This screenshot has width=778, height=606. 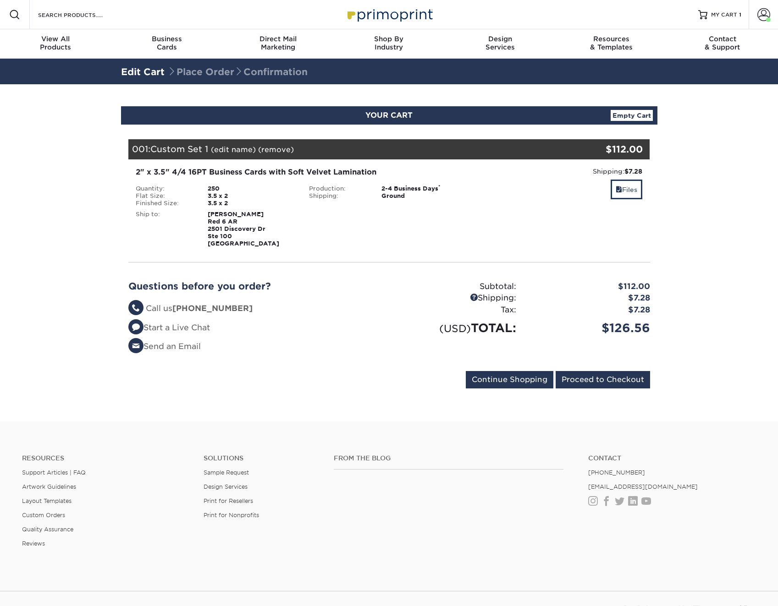 What do you see at coordinates (261, 458) in the screenshot?
I see `h4: Solutions` at bounding box center [261, 458].